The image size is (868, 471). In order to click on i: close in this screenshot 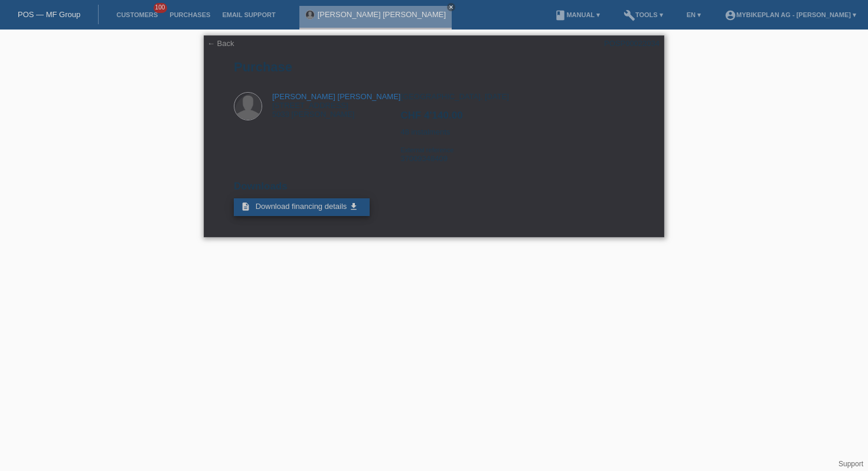, I will do `click(451, 7)`.